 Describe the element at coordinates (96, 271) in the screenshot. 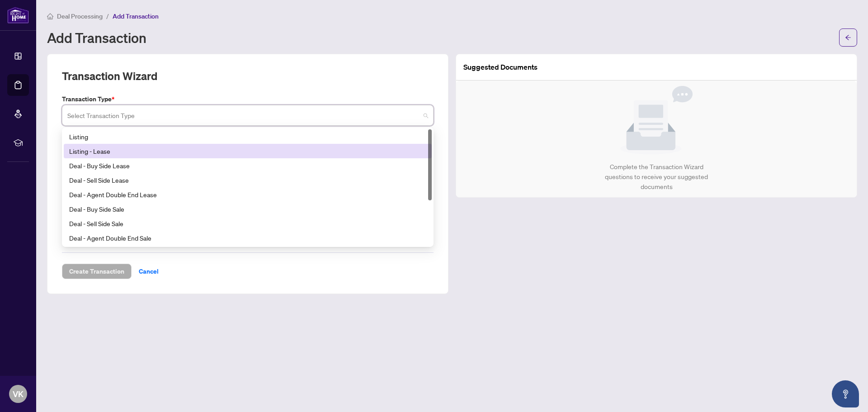

I see `button: Create Transaction` at that location.